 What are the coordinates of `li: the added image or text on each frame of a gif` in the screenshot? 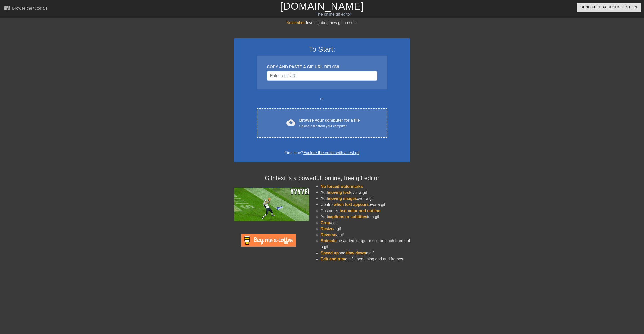 It's located at (365, 244).